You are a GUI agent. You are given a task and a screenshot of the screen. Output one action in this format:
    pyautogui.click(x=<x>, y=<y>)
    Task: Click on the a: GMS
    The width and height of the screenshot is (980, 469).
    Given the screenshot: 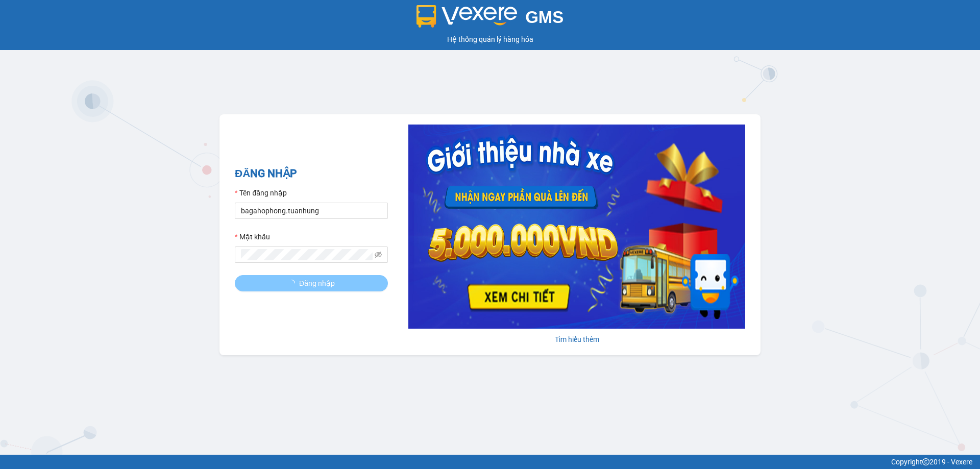 What is the action you would take?
    pyautogui.click(x=490, y=20)
    